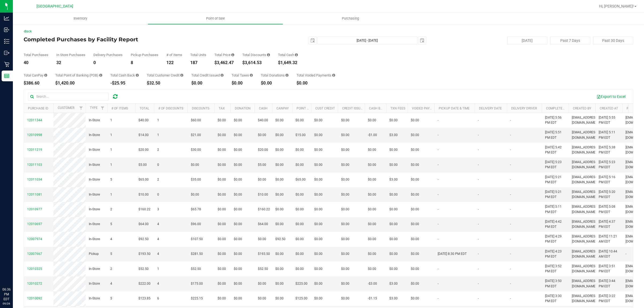  What do you see at coordinates (144, 150) in the screenshot?
I see `span: $20.00` at bounding box center [144, 150].